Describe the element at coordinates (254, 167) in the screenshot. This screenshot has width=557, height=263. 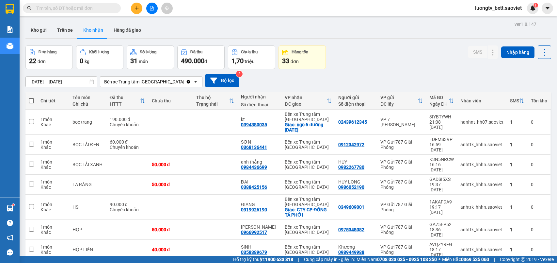
I see `div: 0984436699` at that location.